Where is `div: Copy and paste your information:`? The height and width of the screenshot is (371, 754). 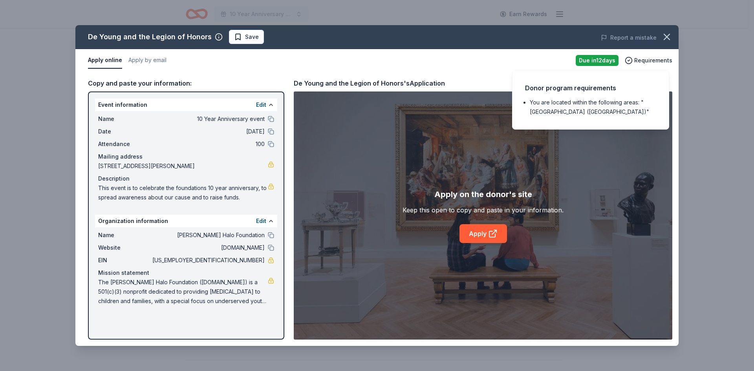
div: Copy and paste your information: is located at coordinates (186, 83).